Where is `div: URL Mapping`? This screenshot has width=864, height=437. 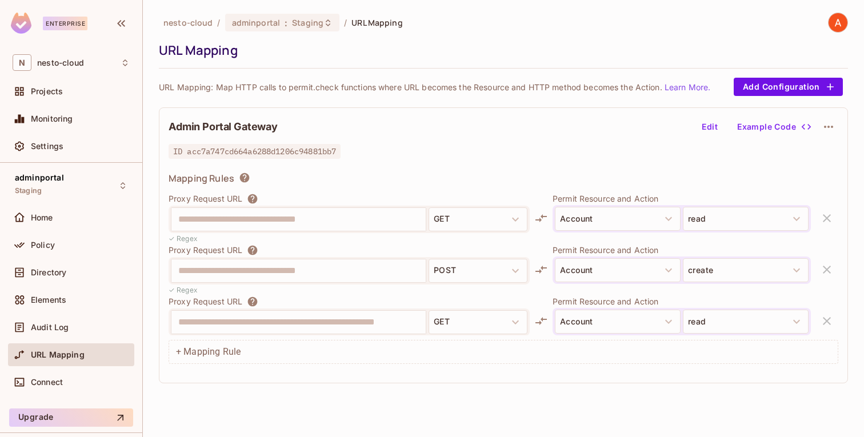
div: URL Mapping is located at coordinates (500, 50).